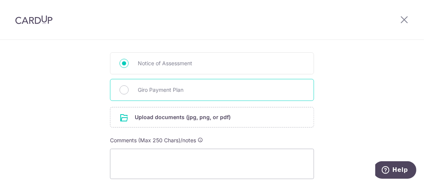 The image size is (424, 184). Describe the element at coordinates (25, 9) in the screenshot. I see `span: Help` at that location.